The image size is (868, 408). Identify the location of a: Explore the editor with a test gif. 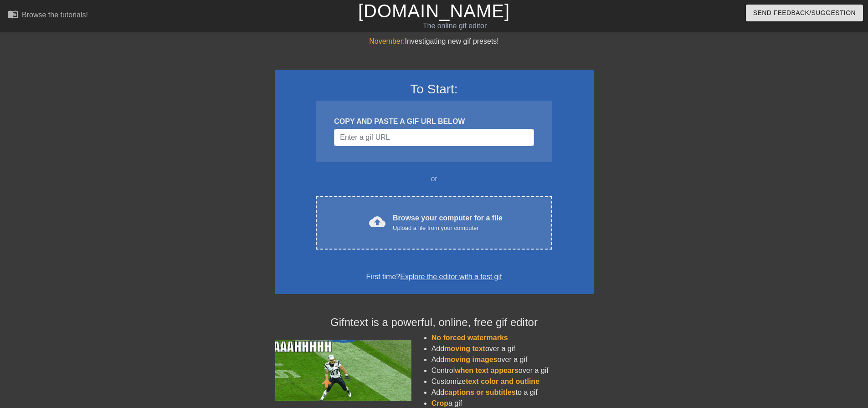
(450, 276).